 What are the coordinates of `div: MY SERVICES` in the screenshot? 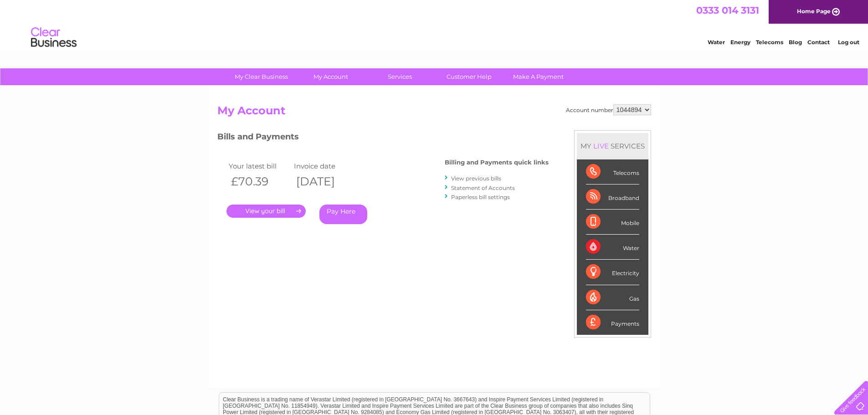 It's located at (613, 146).